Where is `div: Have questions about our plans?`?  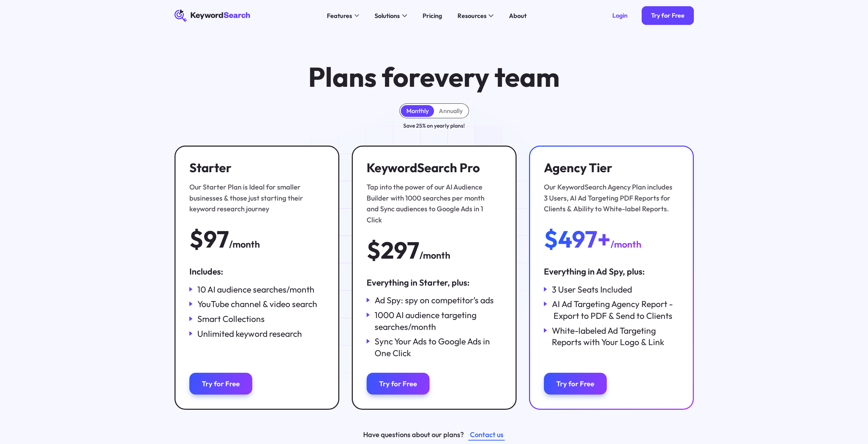 div: Have questions about our plans? is located at coordinates (413, 434).